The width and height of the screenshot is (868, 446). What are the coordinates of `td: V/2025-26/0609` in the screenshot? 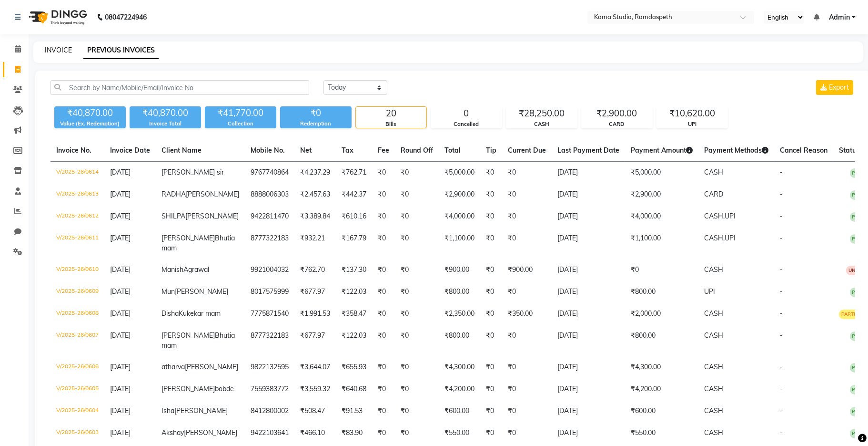 It's located at (78, 292).